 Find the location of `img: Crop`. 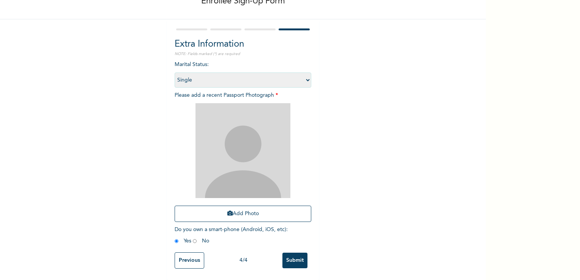

img: Crop is located at coordinates (243, 151).